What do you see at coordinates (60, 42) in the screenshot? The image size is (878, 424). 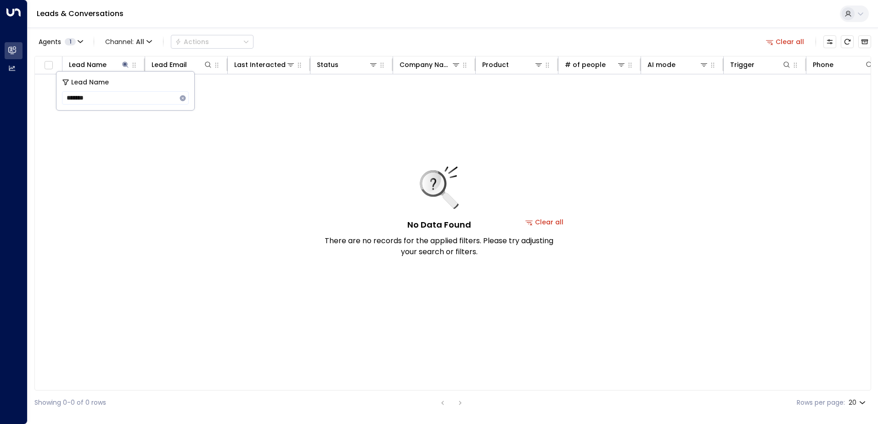 I see `button: Agents1` at bounding box center [60, 42].